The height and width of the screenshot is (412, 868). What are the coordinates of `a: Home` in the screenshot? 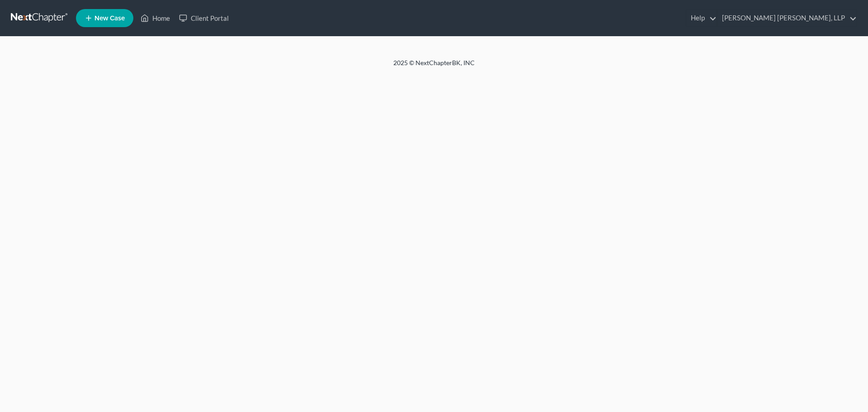 It's located at (155, 18).